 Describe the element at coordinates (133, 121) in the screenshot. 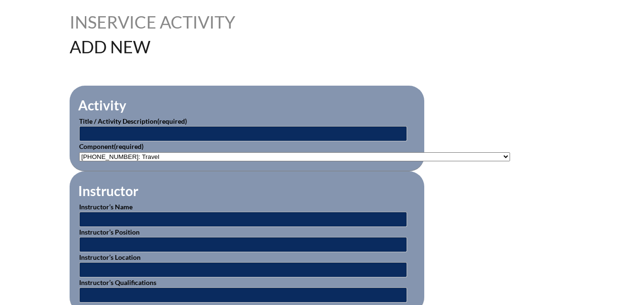

I see `label: Title / Activity Description` at that location.